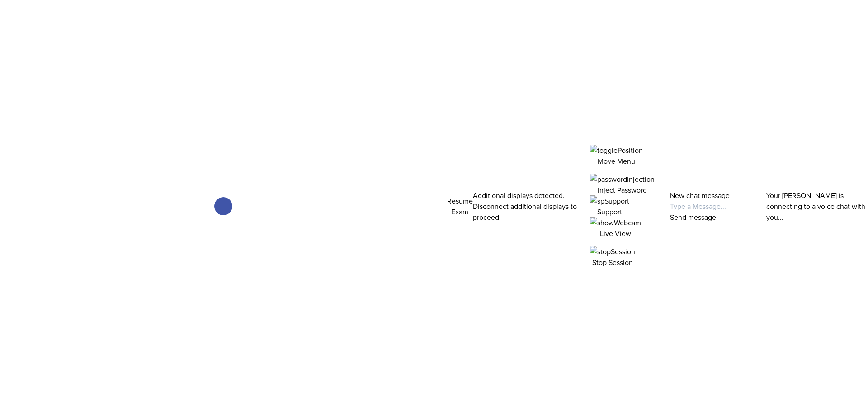 Image resolution: width=868 pixels, height=412 pixels. What do you see at coordinates (693, 217) in the screenshot?
I see `span: Send message` at bounding box center [693, 217].